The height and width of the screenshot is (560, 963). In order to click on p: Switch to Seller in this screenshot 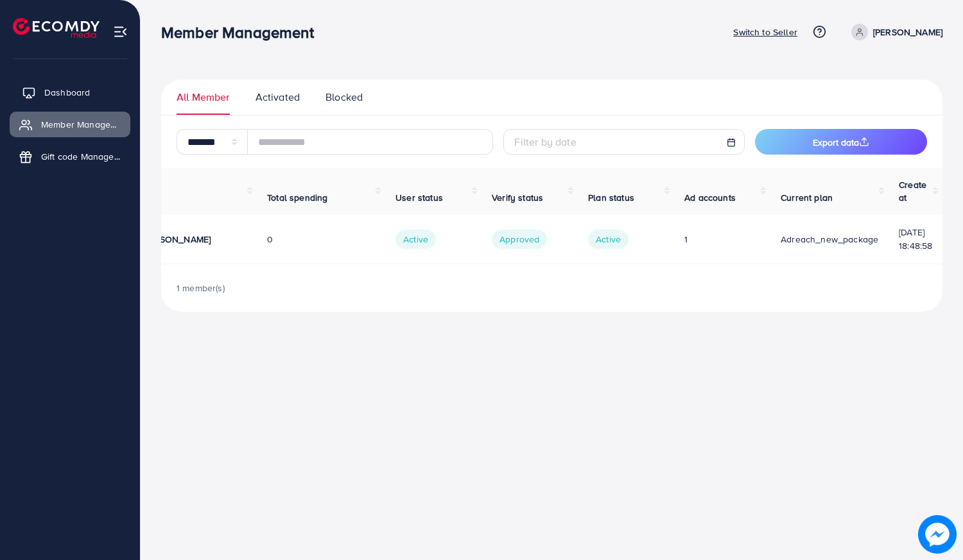, I will do `click(765, 32)`.